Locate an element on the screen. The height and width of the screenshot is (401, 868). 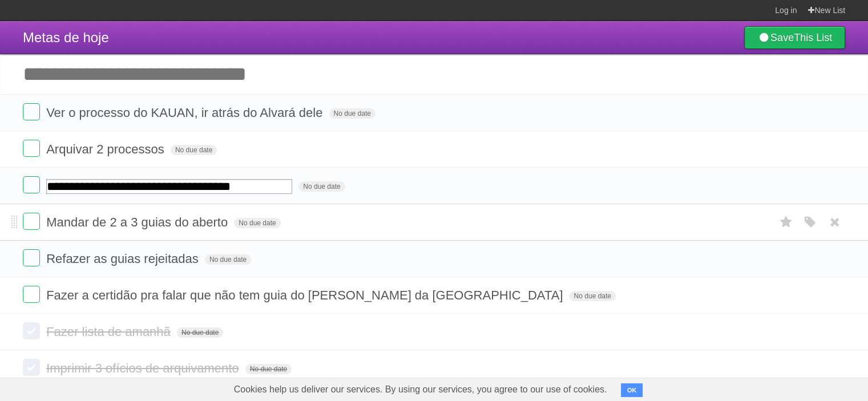
label: Star task is located at coordinates (786, 222).